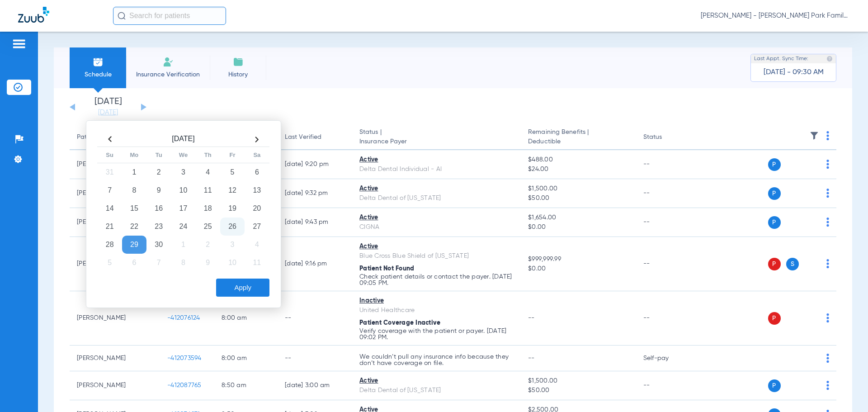 This screenshot has width=868, height=412. Describe the element at coordinates (667, 138) in the screenshot. I see `th: Status` at that location.